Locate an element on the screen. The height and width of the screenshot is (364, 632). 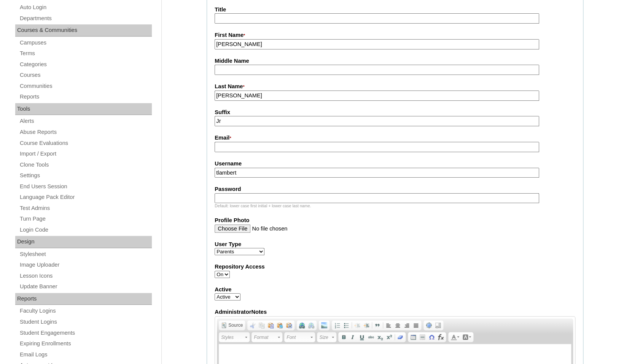
label: AdministratorNotes is located at coordinates (395, 312).